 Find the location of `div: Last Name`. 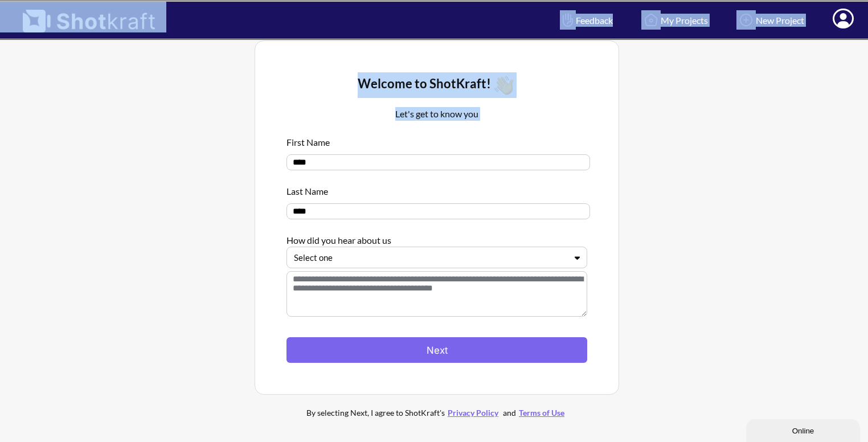

div: Last Name is located at coordinates (437, 188).